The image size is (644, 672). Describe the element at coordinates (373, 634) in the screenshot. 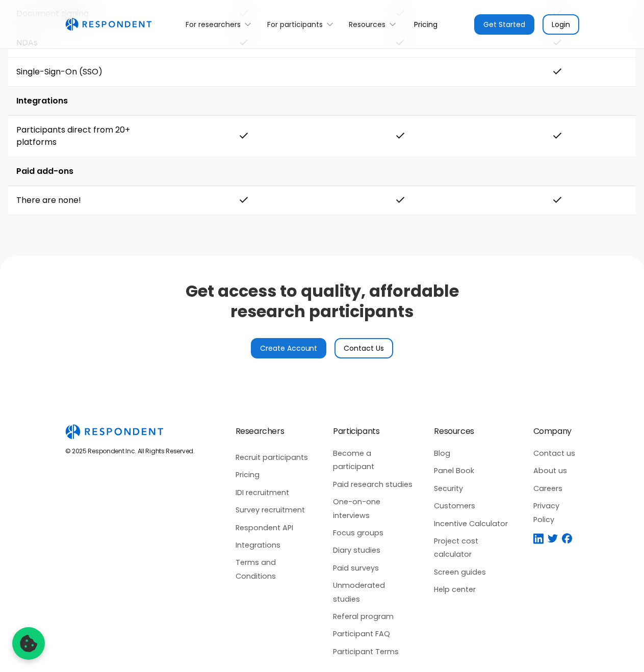

I see `a: Participant FAQ` at that location.